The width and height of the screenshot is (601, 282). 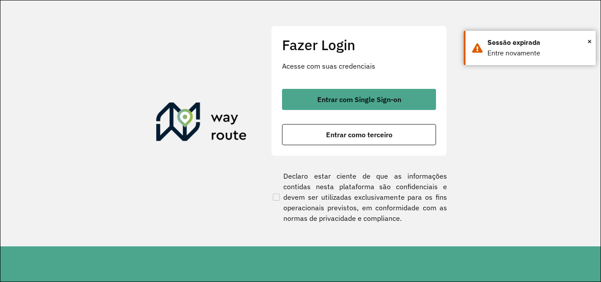 I want to click on label: Declaro estar ciente de que as informações contidas nesta plataforma são confidenciais e devem se..., so click(x=359, y=197).